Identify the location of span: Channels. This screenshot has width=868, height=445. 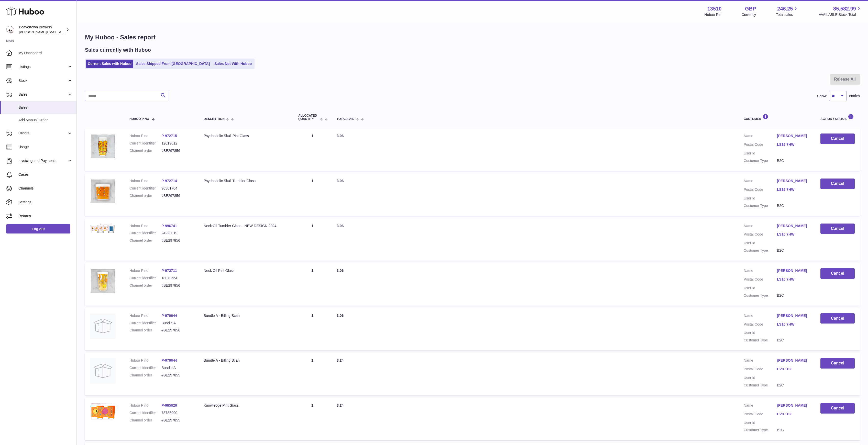
(45, 188).